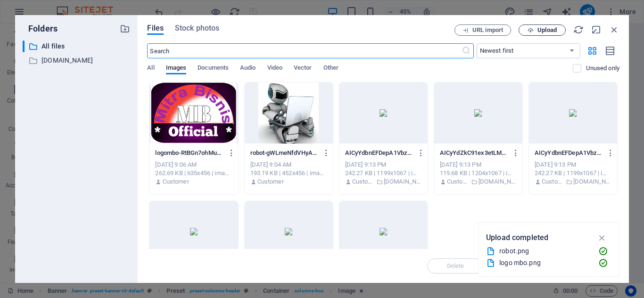  I want to click on input: Search, so click(304, 51).